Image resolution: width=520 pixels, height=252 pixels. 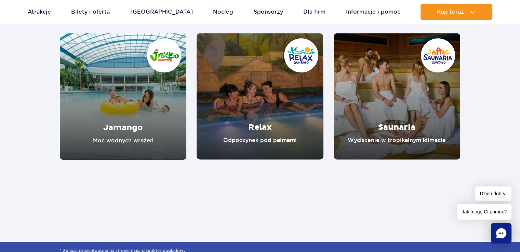 I want to click on a: Nocleg, so click(x=223, y=12).